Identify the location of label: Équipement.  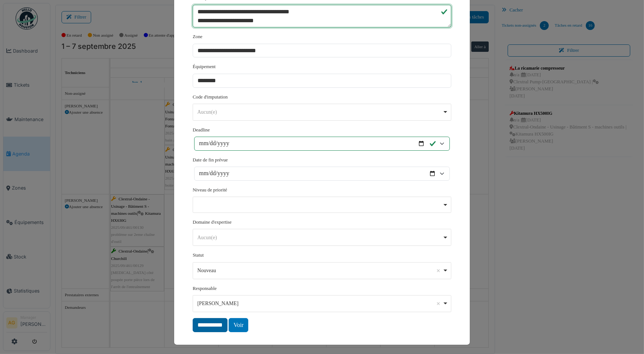
(204, 67).